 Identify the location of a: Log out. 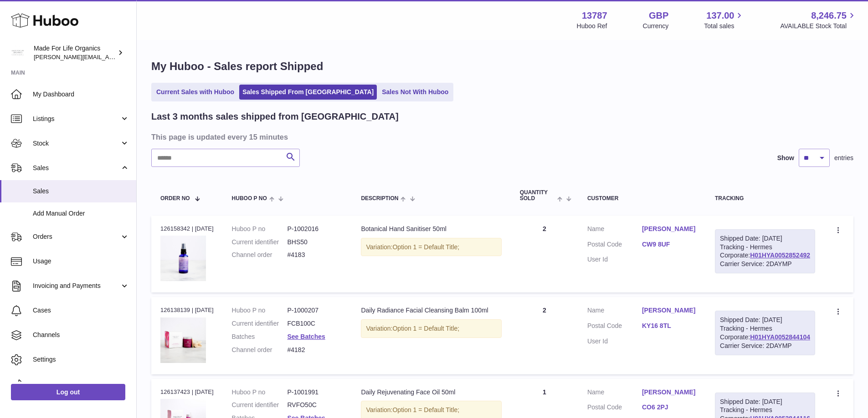
(67, 393).